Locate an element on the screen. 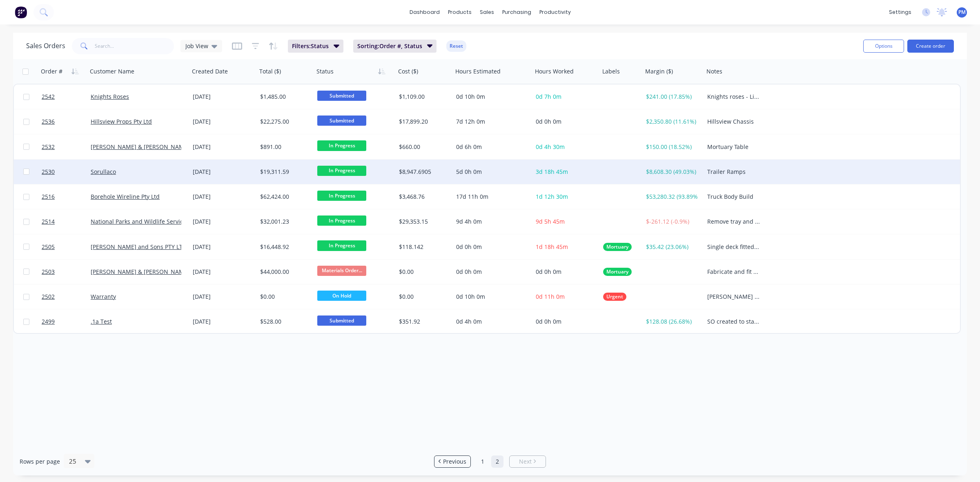 This screenshot has height=482, width=980. span: Sorting: Order #, Status is located at coordinates (390, 47).